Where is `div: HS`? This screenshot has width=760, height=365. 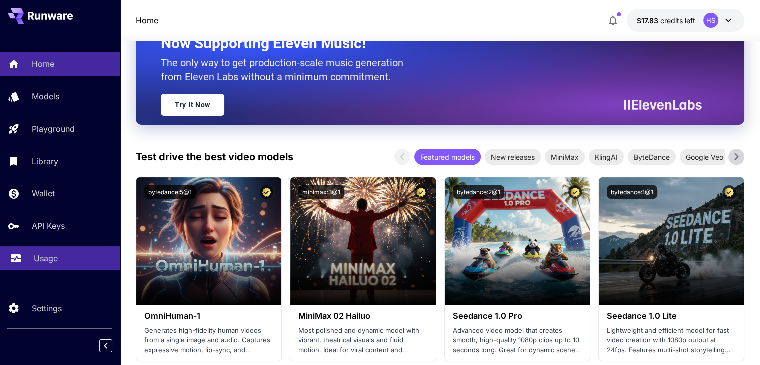
div: HS is located at coordinates (711, 20).